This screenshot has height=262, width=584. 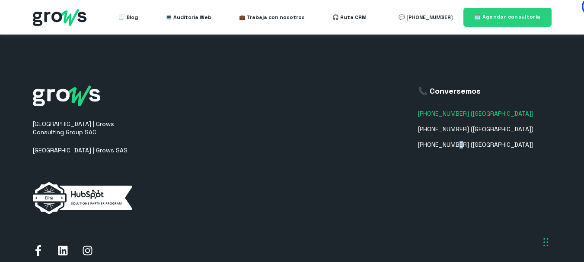 I want to click on a: 🧾 Blog, so click(x=128, y=17).